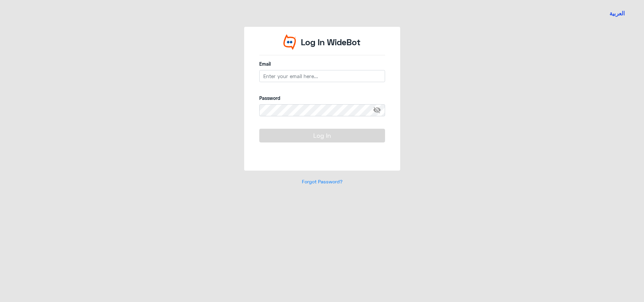  I want to click on input: Enter your email here..., so click(322, 76).